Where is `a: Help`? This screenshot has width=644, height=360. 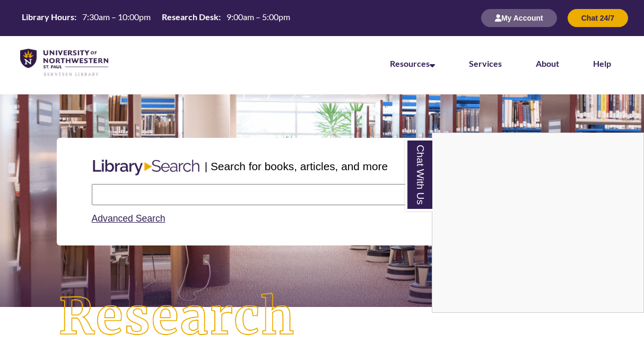
a: Help is located at coordinates (602, 63).